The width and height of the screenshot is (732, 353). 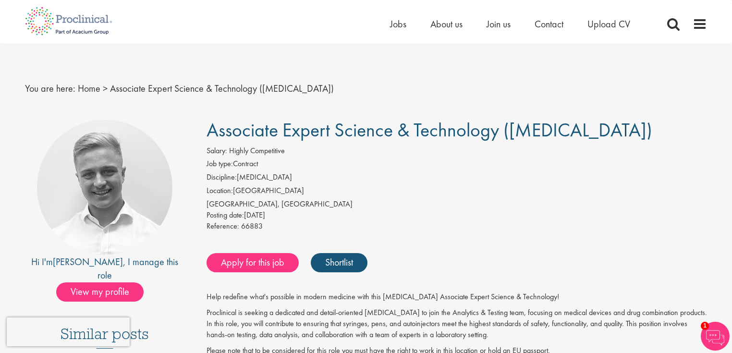 What do you see at coordinates (105, 291) in the screenshot?
I see `a: View my profile` at bounding box center [105, 291].